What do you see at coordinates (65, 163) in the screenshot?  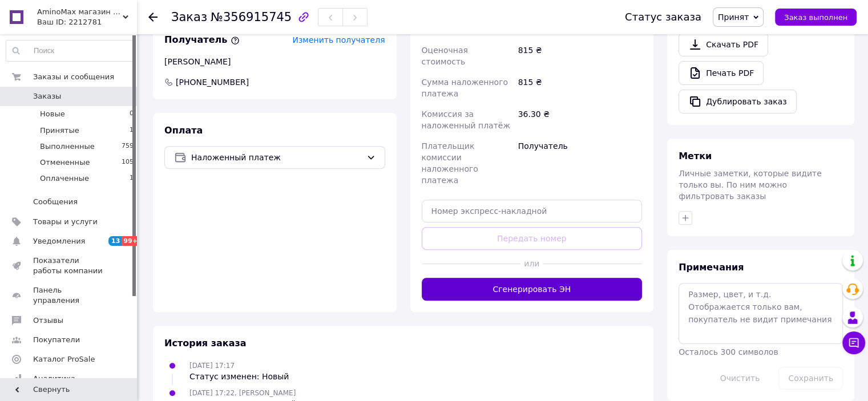 I see `span: Отмененные` at bounding box center [65, 163].